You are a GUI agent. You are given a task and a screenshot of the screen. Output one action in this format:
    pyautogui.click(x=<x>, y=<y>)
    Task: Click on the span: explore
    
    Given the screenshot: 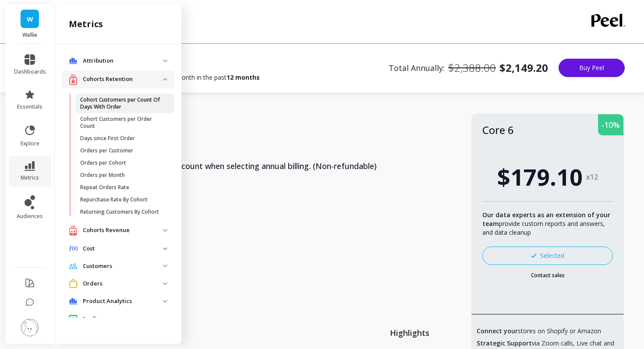 What is the action you would take?
    pyautogui.click(x=30, y=144)
    